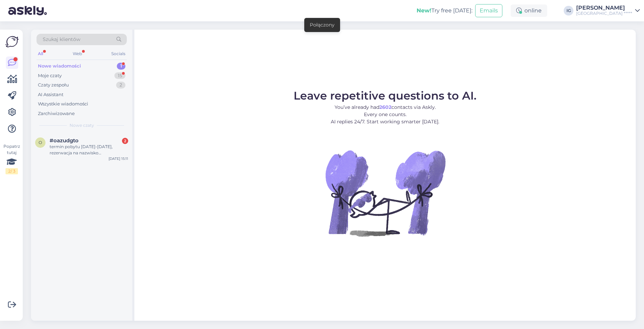 This screenshot has width=644, height=329. What do you see at coordinates (121, 66) in the screenshot?
I see `div: 1` at bounding box center [121, 66].